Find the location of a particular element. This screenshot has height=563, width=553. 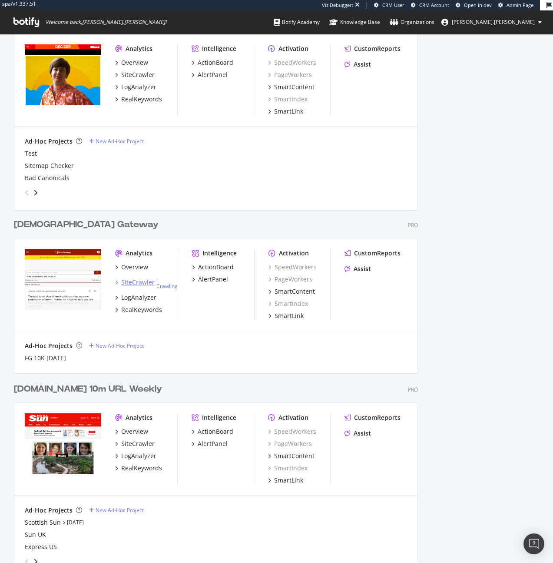

div: LogAnalyzer is located at coordinates (139, 456).